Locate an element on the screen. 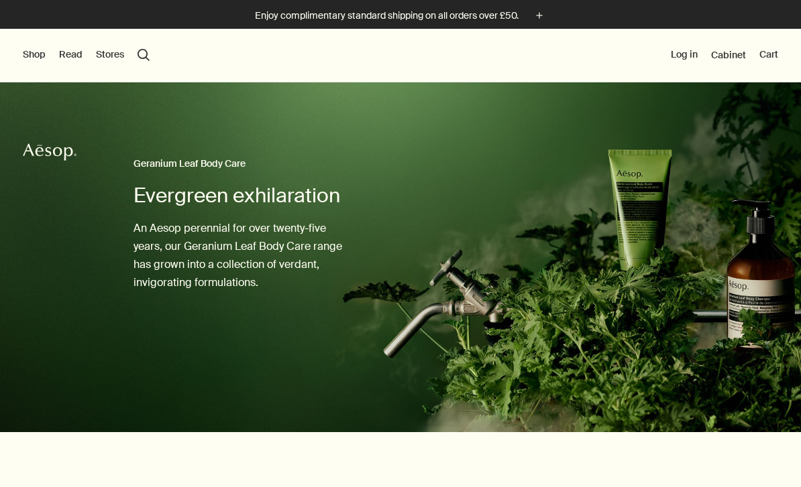 This screenshot has width=801, height=487. p: Enjoy complimentary standard shipping on all orders over £50. is located at coordinates (386, 15).